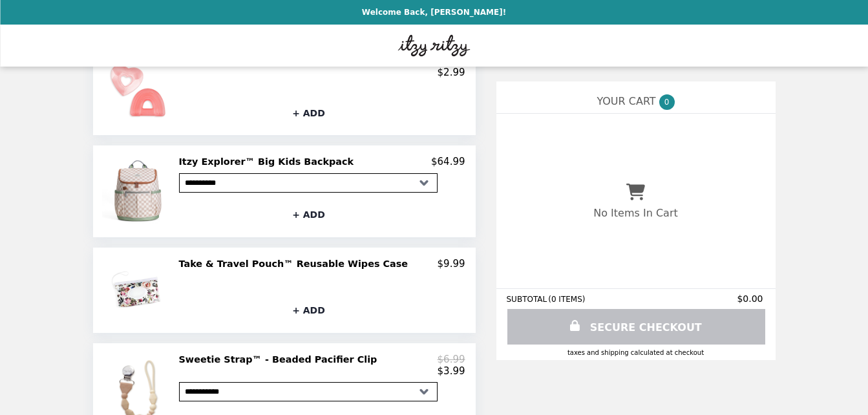  What do you see at coordinates (139, 191) in the screenshot?
I see `img: Itzy Explorer™ Big Kids Backpack` at bounding box center [139, 191].